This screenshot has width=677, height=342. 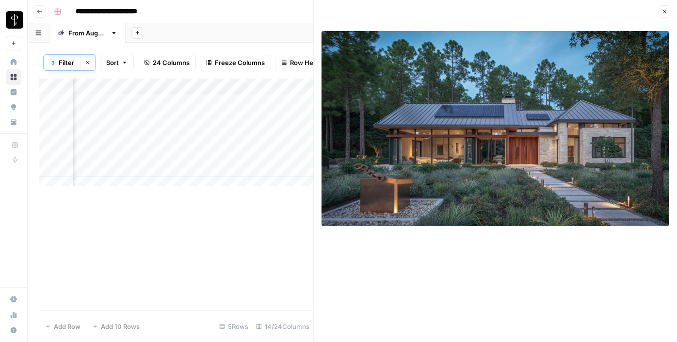 What do you see at coordinates (495, 129) in the screenshot?
I see `img: Row/Cell` at bounding box center [495, 129].